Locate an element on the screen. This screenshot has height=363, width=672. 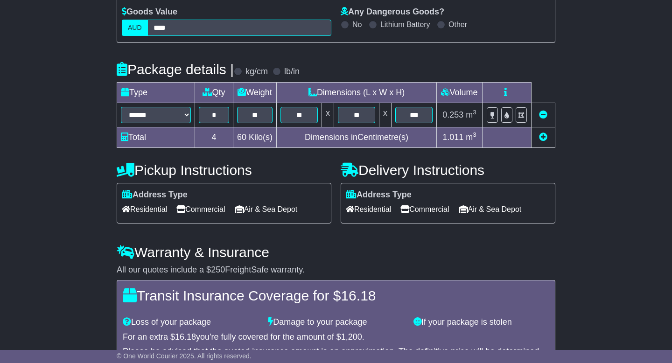
td: Kilo(s) is located at coordinates (255, 137).